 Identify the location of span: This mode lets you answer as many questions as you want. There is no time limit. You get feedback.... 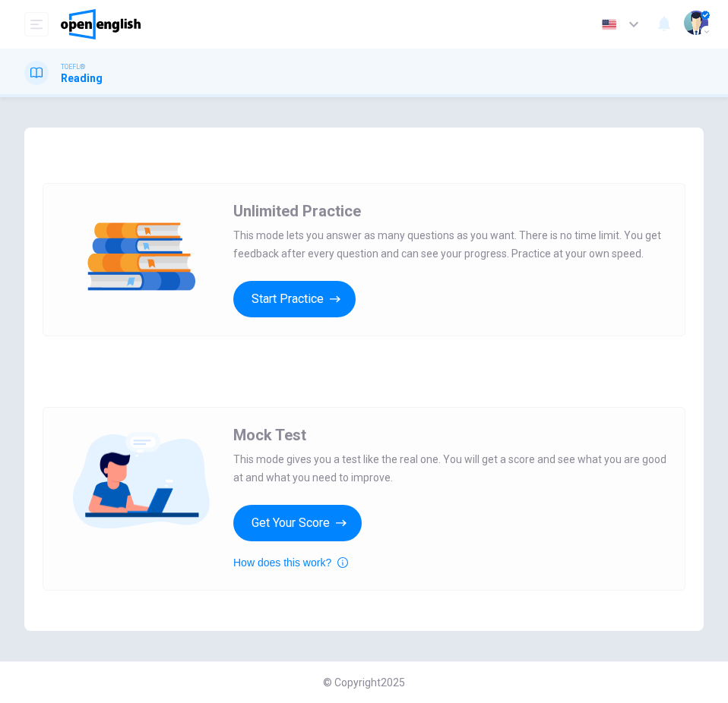
(449, 244).